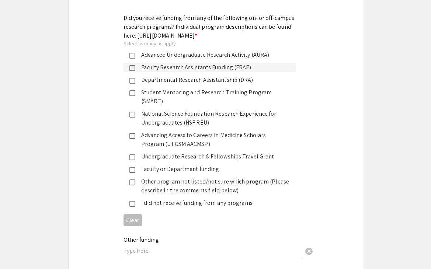  Describe the element at coordinates (213, 118) in the screenshot. I see `div: National Science Foundation Research Experience for Undergraduates (NSF REU)` at that location.